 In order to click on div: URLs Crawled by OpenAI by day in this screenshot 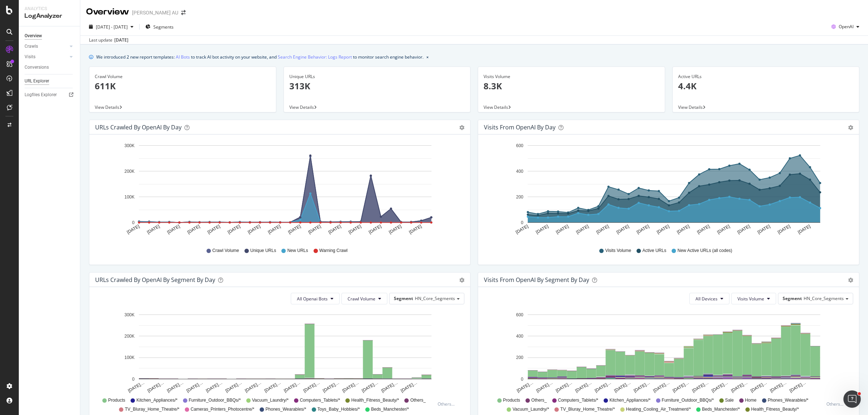, I will do `click(138, 127)`.